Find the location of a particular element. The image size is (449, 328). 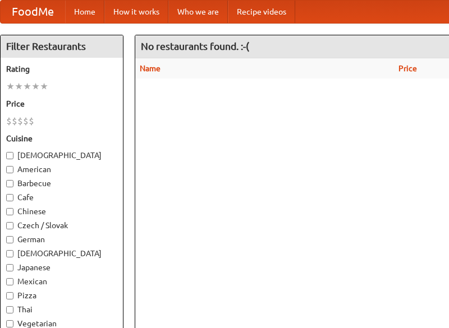

input: American is located at coordinates (10, 169).